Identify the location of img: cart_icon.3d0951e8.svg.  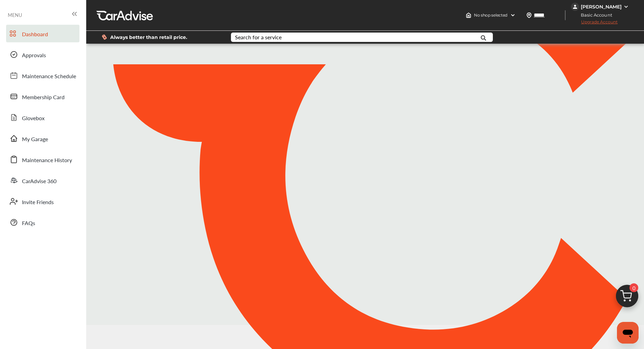
(627, 298).